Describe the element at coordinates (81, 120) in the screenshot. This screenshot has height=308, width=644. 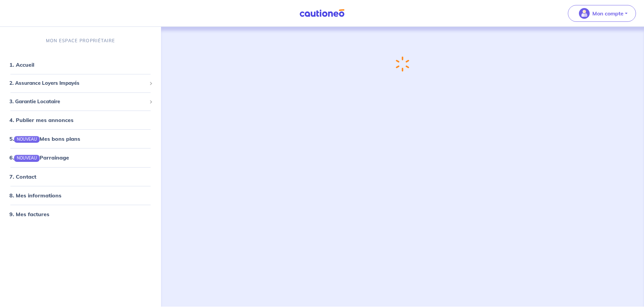
I see `div: 4. Publier mes annonces` at that location.